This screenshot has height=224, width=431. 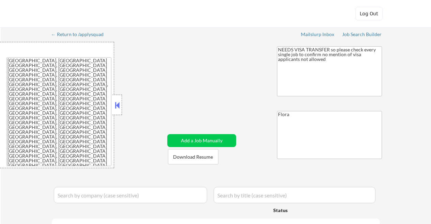 I want to click on button: Download Resume, so click(x=193, y=157).